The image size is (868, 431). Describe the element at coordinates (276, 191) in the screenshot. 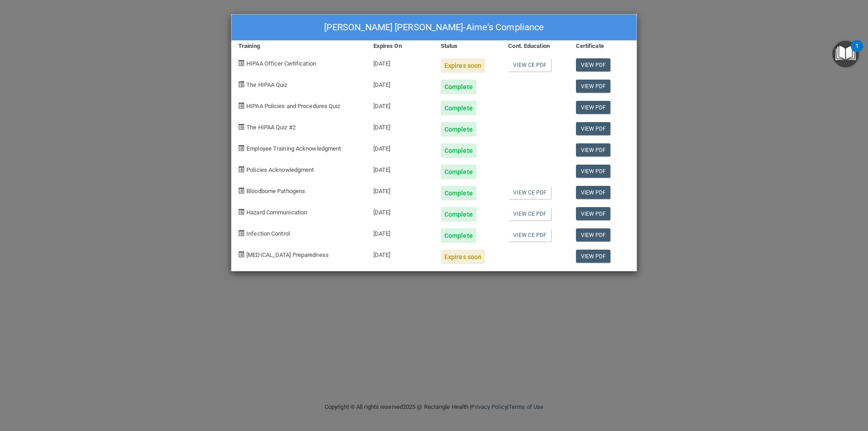

I see `span: Bloodborne Pathogens` at that location.